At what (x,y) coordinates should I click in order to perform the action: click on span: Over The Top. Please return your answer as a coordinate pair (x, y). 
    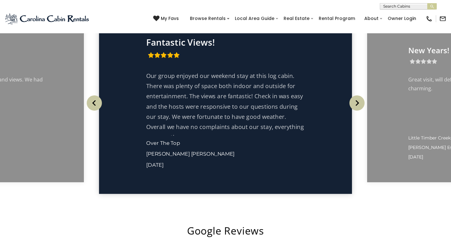
    Looking at the image, I should click on (163, 142).